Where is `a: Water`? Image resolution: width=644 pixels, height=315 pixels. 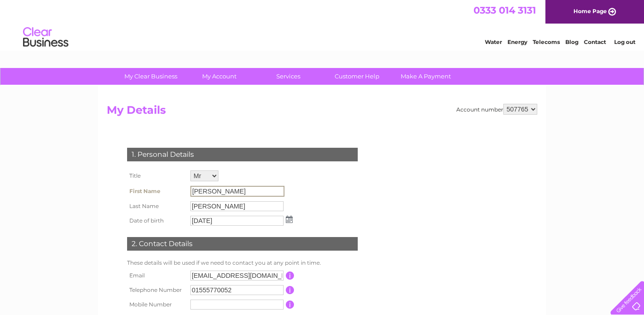 a: Water is located at coordinates (493, 42).